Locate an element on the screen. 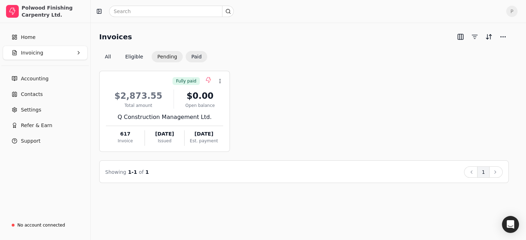  a: No account connected is located at coordinates (45, 225).